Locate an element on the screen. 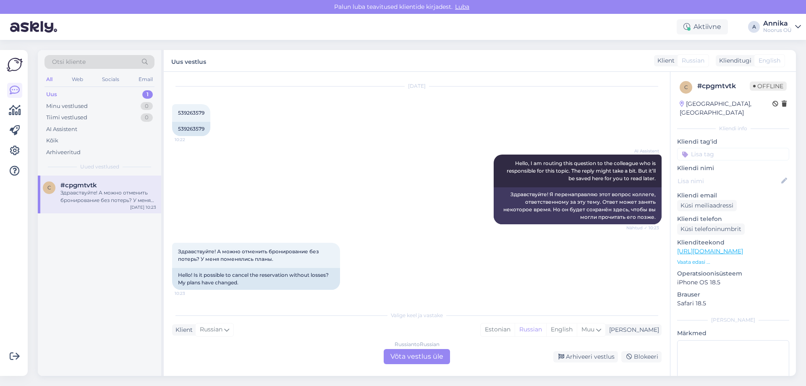  div: Email is located at coordinates (146, 79).